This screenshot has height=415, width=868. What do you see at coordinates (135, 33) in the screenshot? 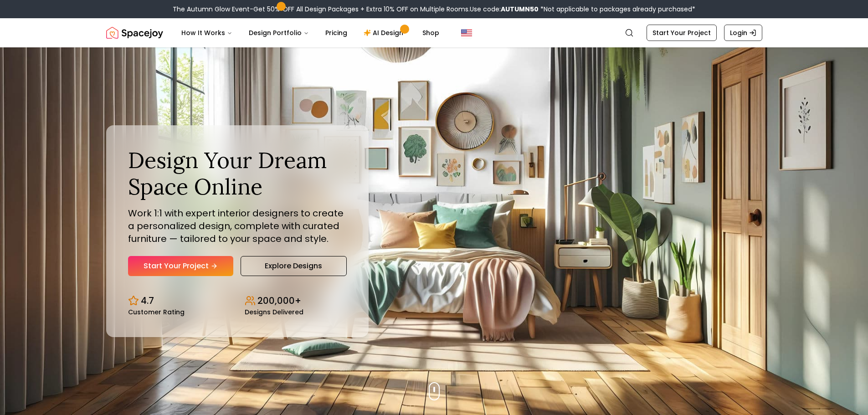
I see `img: Spacejoy Logo` at bounding box center [135, 33].